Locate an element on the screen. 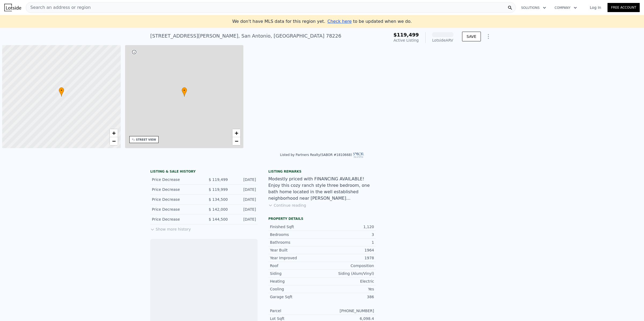  div: We don't have MLS data for this region yet. is located at coordinates (322, 22).